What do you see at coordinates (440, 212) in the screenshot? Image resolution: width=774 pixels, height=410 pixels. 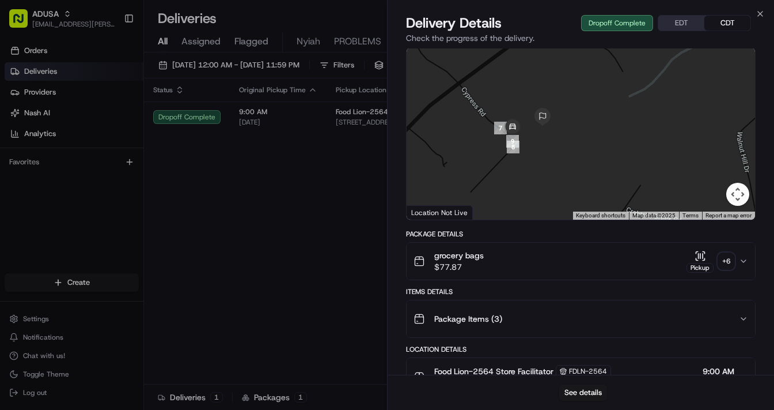 I see `div: Location Not Live` at bounding box center [440, 212].